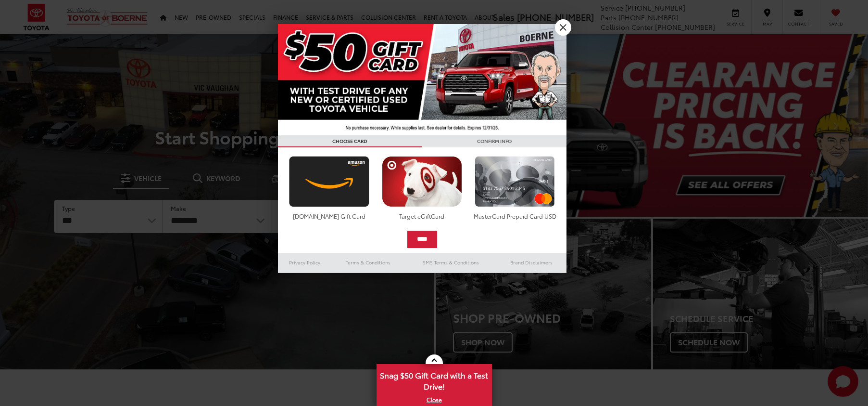  What do you see at coordinates (368, 262) in the screenshot?
I see `a: Terms & Conditions` at bounding box center [368, 262].